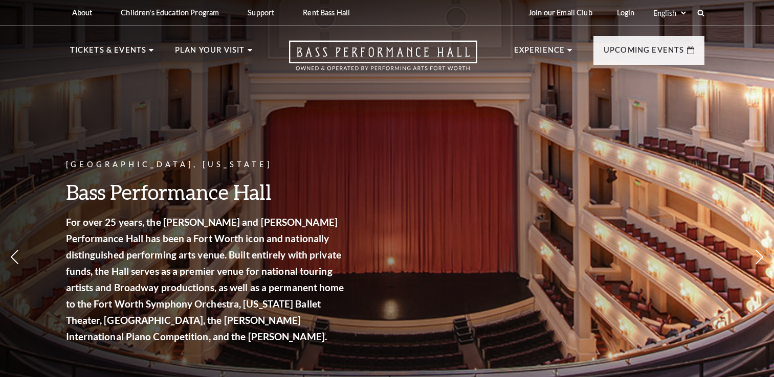  Describe the element at coordinates (82, 12) in the screenshot. I see `p: About` at that location.